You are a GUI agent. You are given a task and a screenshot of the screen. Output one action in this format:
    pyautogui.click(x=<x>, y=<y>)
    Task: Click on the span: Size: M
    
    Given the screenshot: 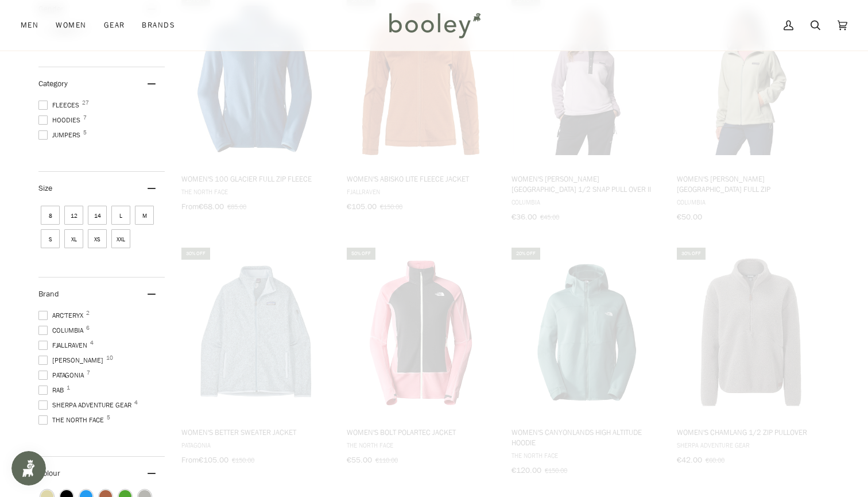 What is the action you would take?
    pyautogui.click(x=144, y=215)
    